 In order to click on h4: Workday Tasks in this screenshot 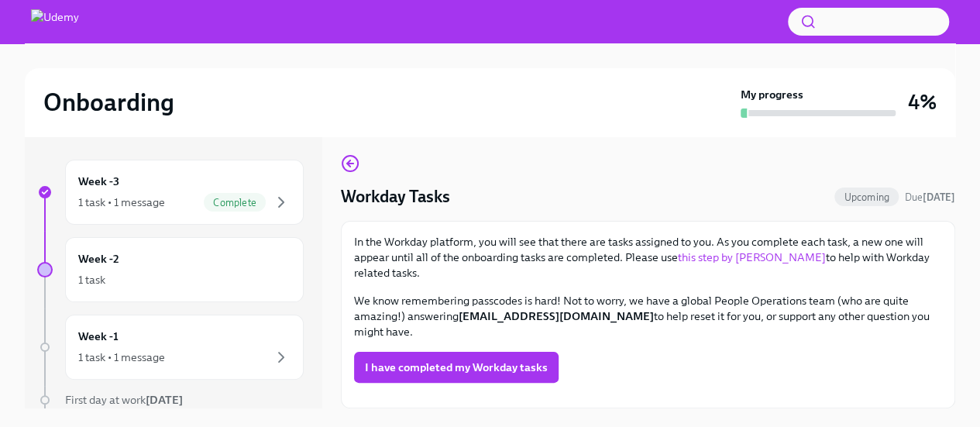, I will do `click(395, 197)`.